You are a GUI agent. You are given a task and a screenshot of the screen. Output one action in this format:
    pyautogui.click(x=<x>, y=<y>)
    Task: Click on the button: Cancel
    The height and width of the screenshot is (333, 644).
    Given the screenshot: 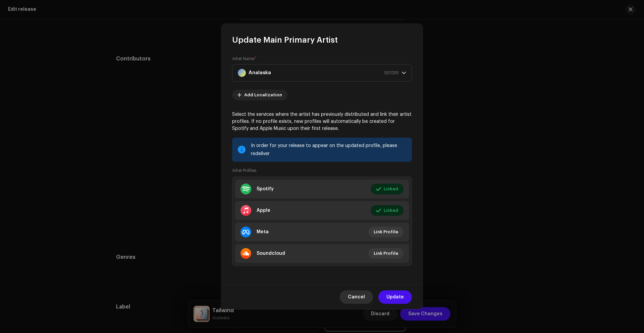 What is the action you would take?
    pyautogui.click(x=356, y=297)
    